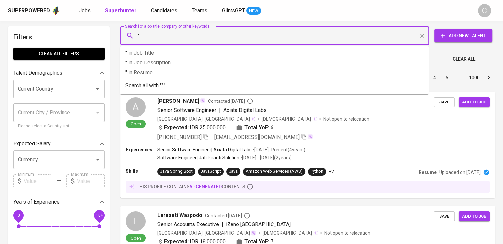  Describe the element at coordinates (141, 150) in the screenshot. I see `p: Experiences` at that location.